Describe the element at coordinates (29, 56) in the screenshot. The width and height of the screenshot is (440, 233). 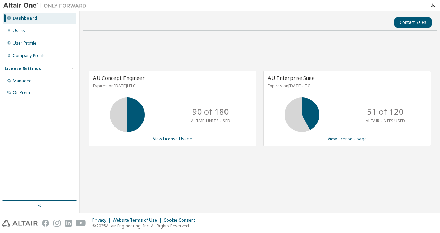
I see `div: Company Profile` at that location.